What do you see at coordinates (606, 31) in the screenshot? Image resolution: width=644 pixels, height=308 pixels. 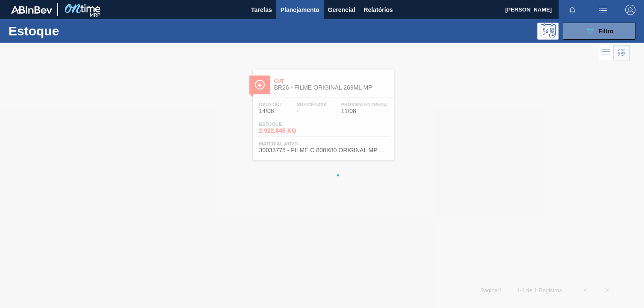 I see `span: Filtro` at bounding box center [606, 31].